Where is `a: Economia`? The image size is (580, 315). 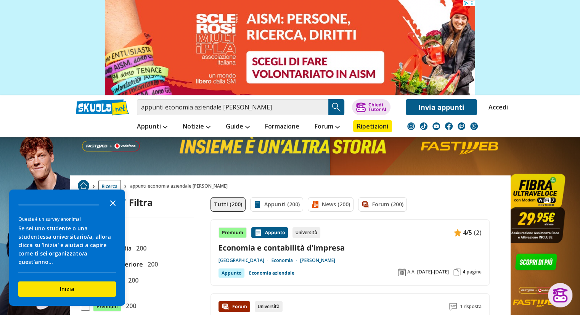 a: Economia is located at coordinates (286, 261).